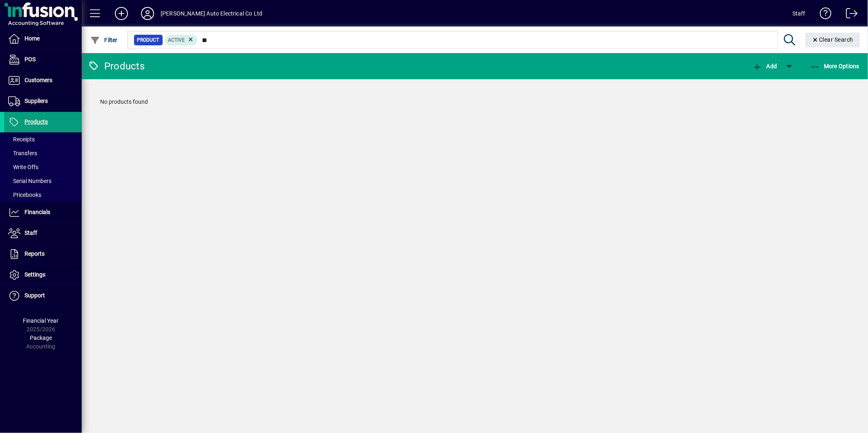 The image size is (868, 433). I want to click on a: Receipts, so click(43, 140).